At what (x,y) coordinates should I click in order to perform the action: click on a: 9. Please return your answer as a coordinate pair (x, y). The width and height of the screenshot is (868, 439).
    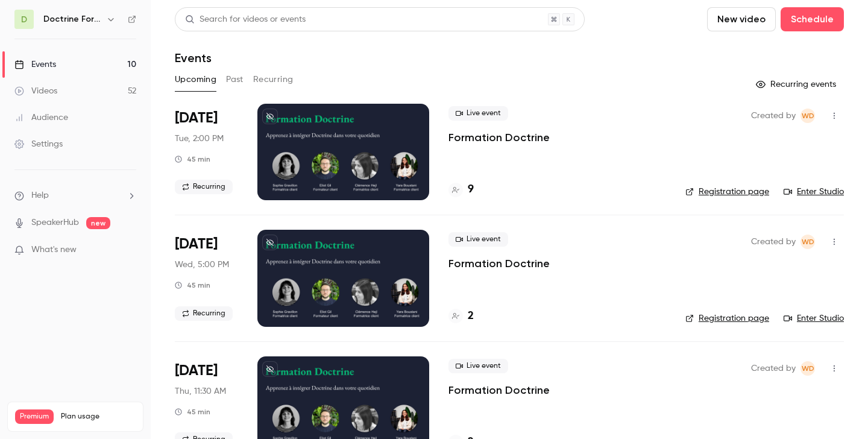
    Looking at the image, I should click on (461, 189).